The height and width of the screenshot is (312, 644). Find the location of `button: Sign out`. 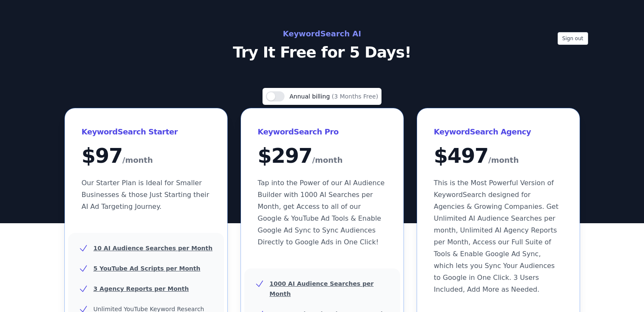

button: Sign out is located at coordinates (572, 38).